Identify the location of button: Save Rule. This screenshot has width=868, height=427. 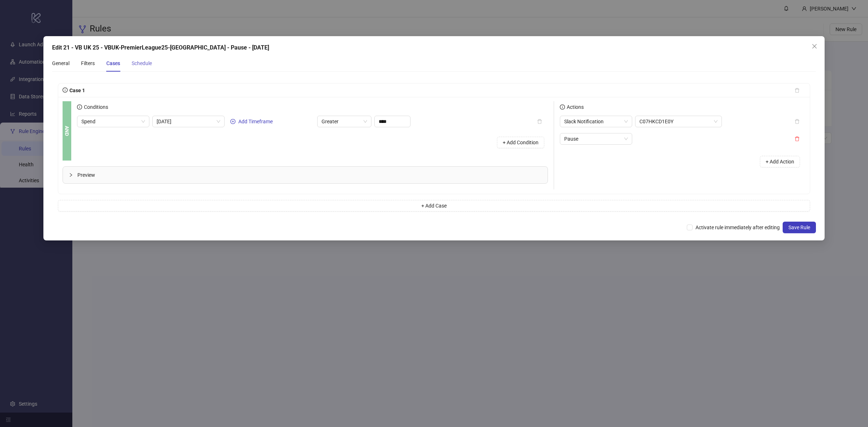
(799, 227).